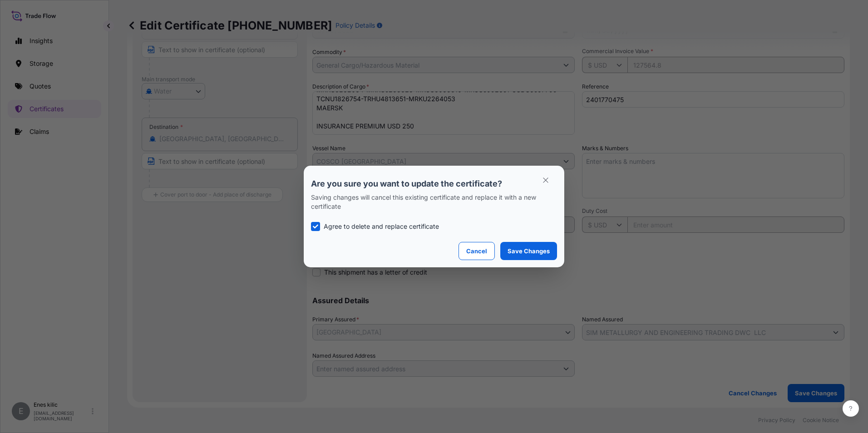 The height and width of the screenshot is (433, 868). I want to click on button: Cancel, so click(477, 251).